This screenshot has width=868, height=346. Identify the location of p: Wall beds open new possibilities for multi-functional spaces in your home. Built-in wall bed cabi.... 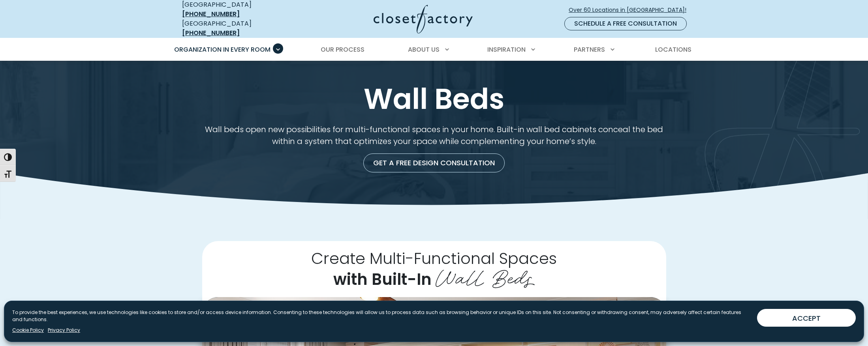
(434, 135).